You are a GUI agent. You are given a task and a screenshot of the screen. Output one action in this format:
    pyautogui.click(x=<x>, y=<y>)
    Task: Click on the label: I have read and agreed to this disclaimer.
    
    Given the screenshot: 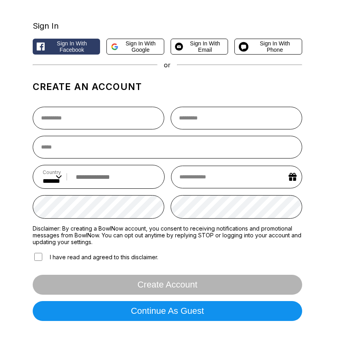 What is the action you would take?
    pyautogui.click(x=95, y=257)
    